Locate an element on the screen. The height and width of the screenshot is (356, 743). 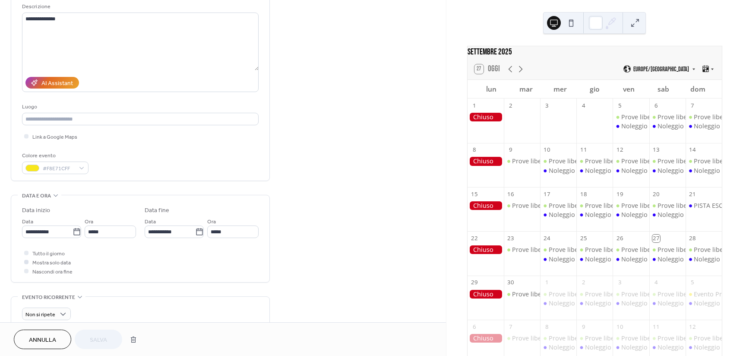
div: Data fine is located at coordinates (157, 210).